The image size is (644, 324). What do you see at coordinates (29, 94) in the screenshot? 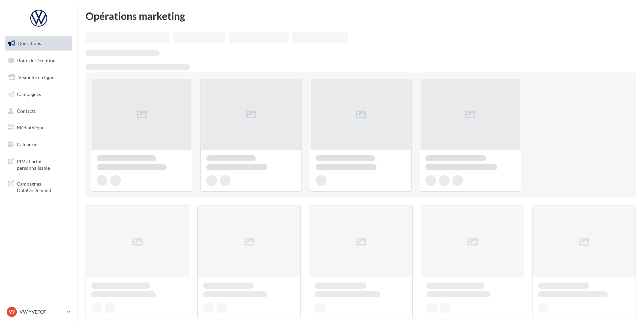
I see `span: Campagnes` at bounding box center [29, 94].